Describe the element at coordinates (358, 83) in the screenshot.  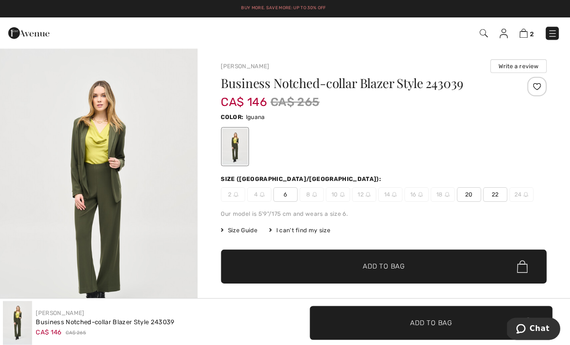
I see `h1: Business Notched-collar Blazer Style 243039` at that location.